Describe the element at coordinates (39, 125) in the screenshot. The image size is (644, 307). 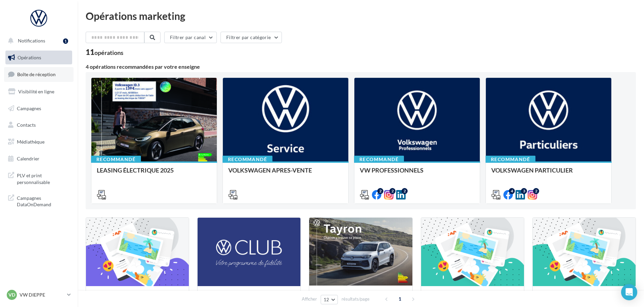
I see `a: Contacts` at that location.